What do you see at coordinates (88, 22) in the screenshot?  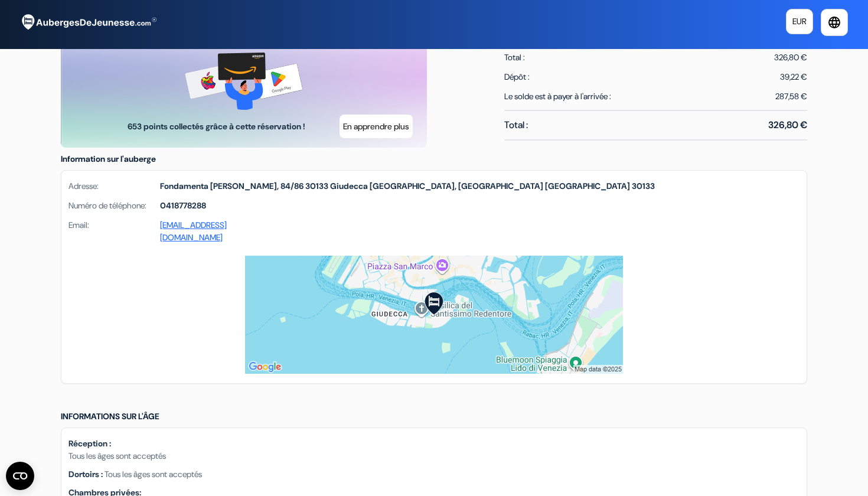 I see `img: AubergesDeJeunesse.com` at bounding box center [88, 22].